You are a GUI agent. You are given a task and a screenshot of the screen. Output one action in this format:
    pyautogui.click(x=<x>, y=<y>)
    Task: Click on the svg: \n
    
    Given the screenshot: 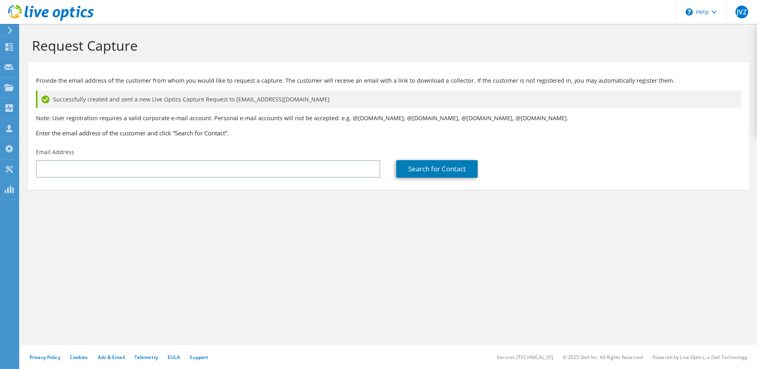 What is the action you would take?
    pyautogui.click(x=689, y=12)
    